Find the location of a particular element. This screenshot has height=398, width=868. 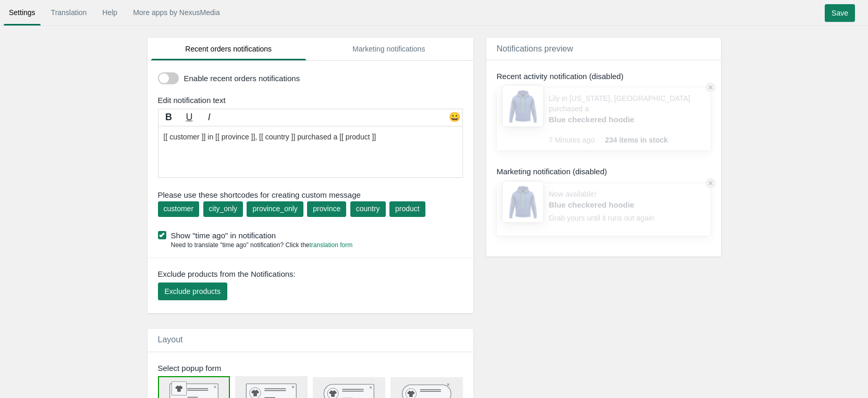

a: Marketing notifications is located at coordinates (389, 49).